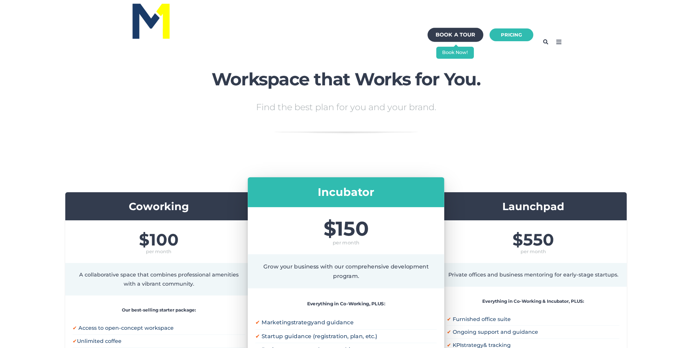 The width and height of the screenshot is (692, 348). What do you see at coordinates (302, 322) in the screenshot?
I see `span: strategy` at bounding box center [302, 322].